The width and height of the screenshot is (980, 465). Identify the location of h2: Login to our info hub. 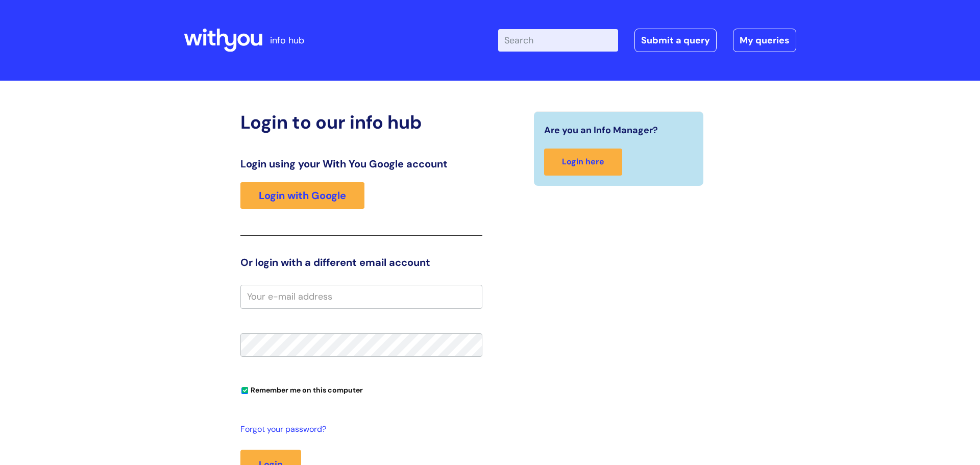
(362, 122).